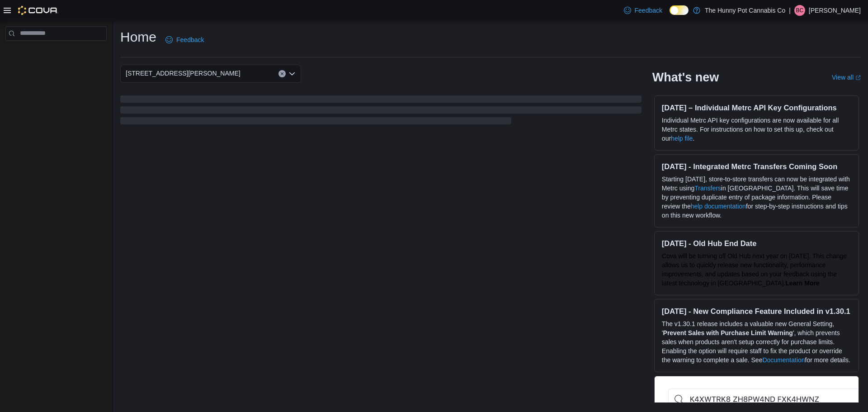 The width and height of the screenshot is (868, 412). What do you see at coordinates (682, 138) in the screenshot?
I see `a: help file` at bounding box center [682, 138].